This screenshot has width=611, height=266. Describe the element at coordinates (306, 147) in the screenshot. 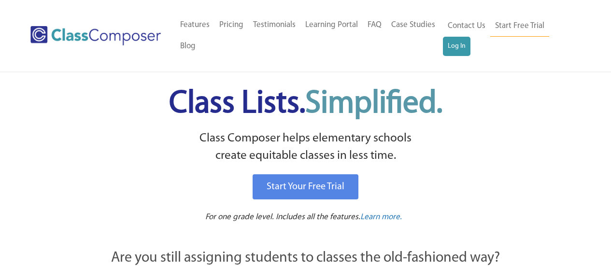

I see `p: Class Composer helps elementary schools create equitable classes in less time.` at that location.